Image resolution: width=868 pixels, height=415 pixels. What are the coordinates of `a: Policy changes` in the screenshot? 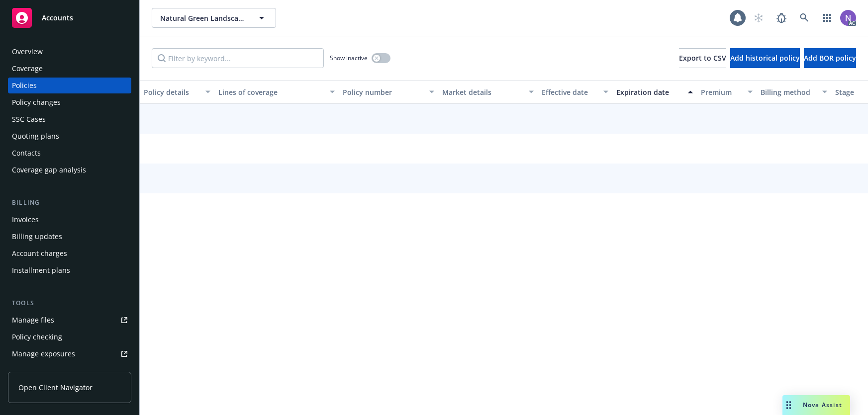 It's located at (70, 103).